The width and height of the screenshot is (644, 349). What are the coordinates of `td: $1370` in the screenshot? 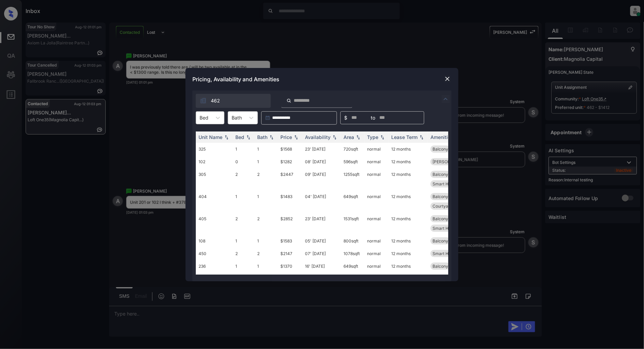 It's located at (290, 266).